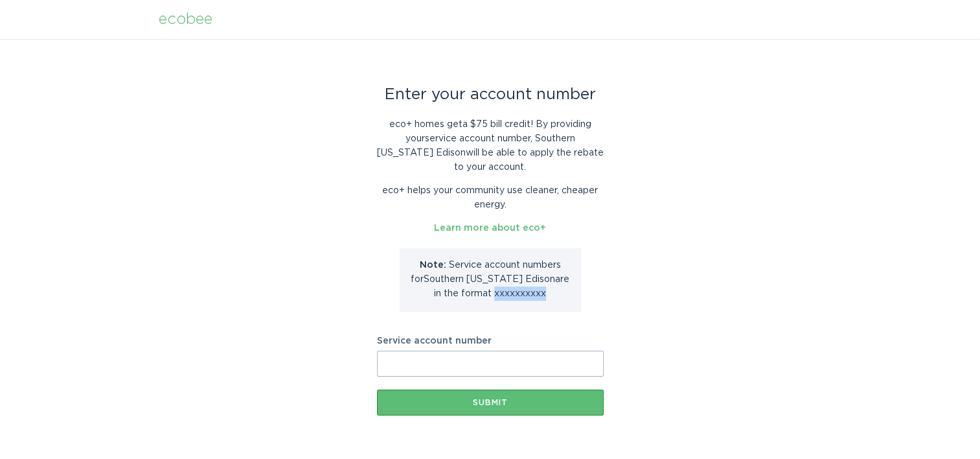 This screenshot has height=459, width=980. Describe the element at coordinates (491, 198) in the screenshot. I see `p: eco+ helps your community use cleaner, cheaper energy.` at that location.